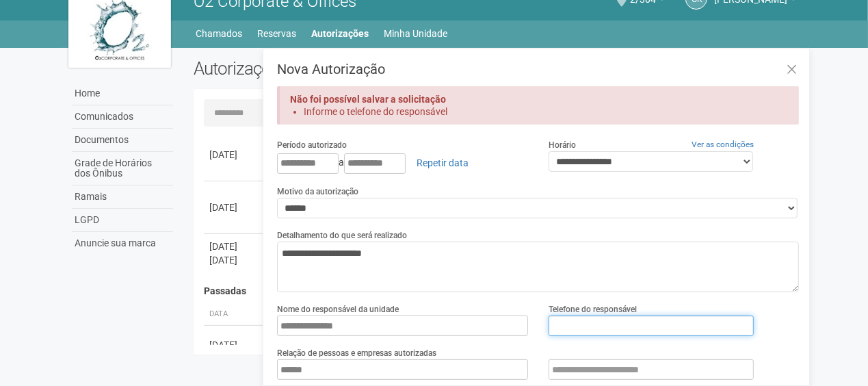  I want to click on strong: Não foi possível salvar a solicitação, so click(368, 99).